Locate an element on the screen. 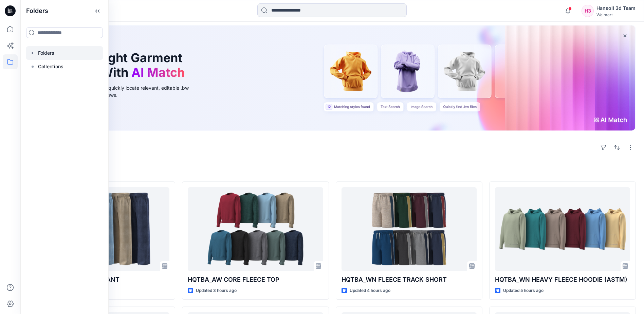 The width and height of the screenshot is (644, 314). p: HQTBA_WN HEAVY FLEECE HOODIE (ASTM) is located at coordinates (562, 279).